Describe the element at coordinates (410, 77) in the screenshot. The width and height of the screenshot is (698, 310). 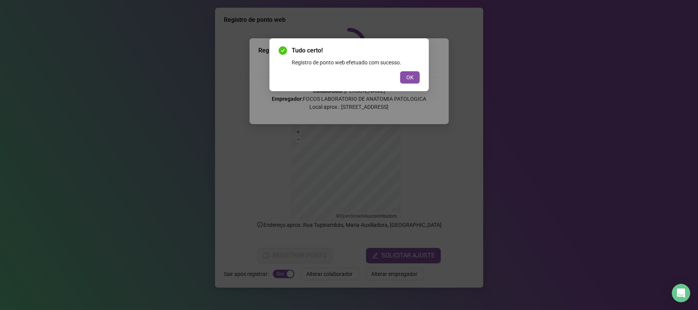
I see `span: OK` at that location.